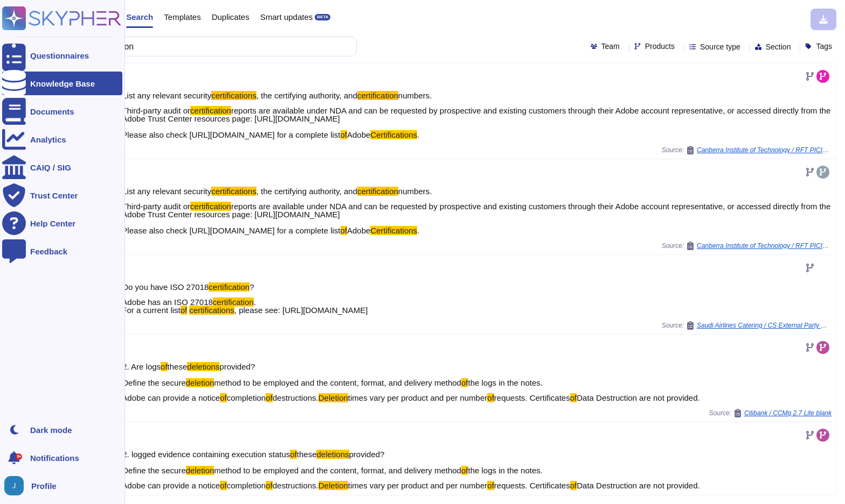  I want to click on div: Documents, so click(52, 112).